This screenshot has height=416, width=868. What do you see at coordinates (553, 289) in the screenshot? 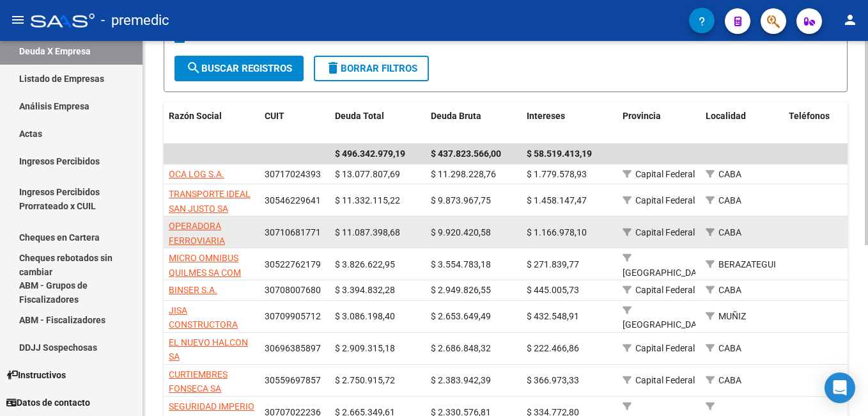
I see `span: $ 445.005,73` at bounding box center [553, 289].